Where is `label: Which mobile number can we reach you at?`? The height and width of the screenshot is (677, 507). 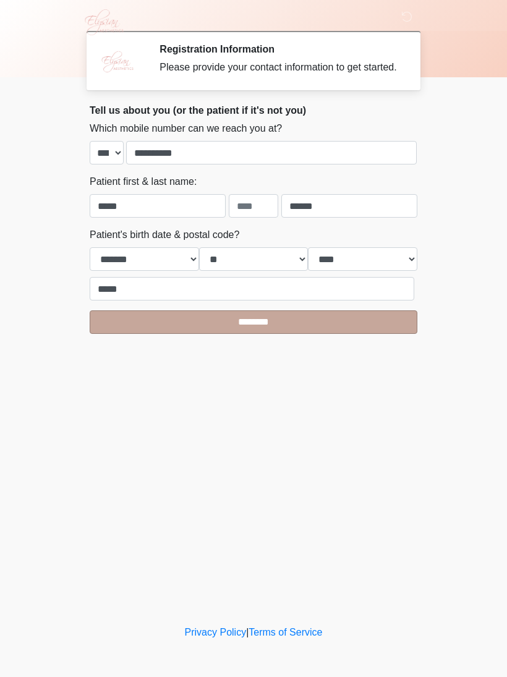
label: Which mobile number can we reach you at? is located at coordinates (185, 129).